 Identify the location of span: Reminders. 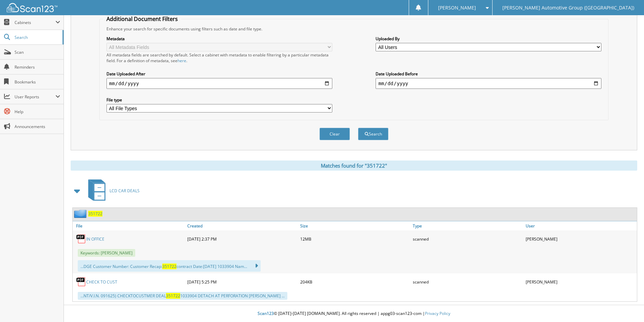
(37, 67).